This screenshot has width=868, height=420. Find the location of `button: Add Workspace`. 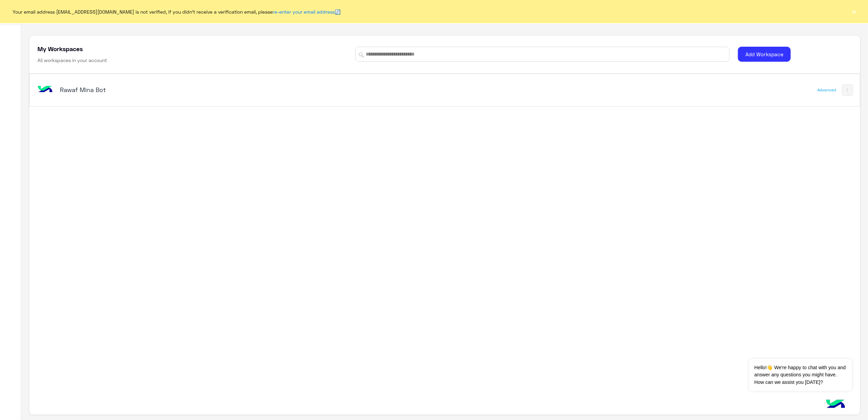

button: Add Workspace is located at coordinates (764, 54).